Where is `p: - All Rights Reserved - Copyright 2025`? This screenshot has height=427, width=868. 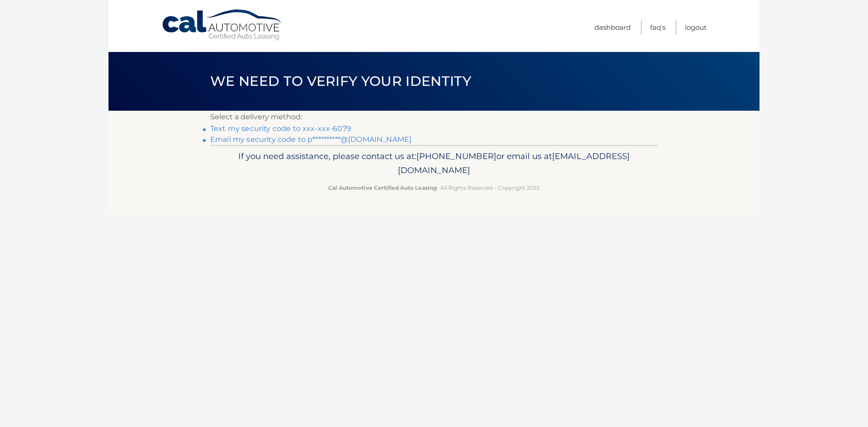
p: - All Rights Reserved - Copyright 2025 is located at coordinates (434, 187).